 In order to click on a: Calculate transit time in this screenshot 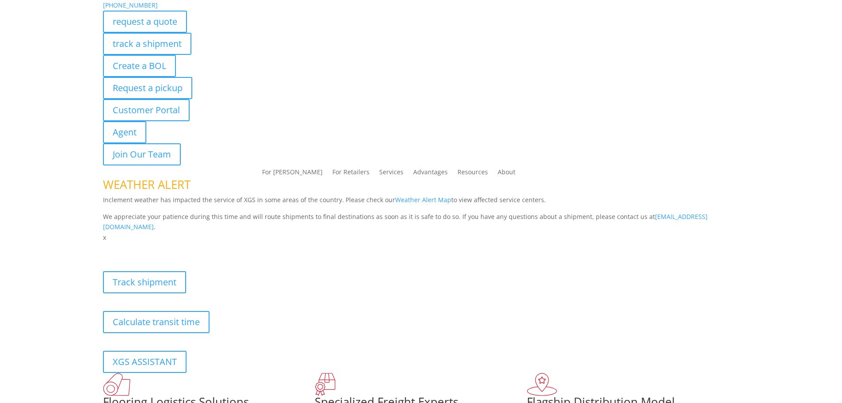, I will do `click(156, 322)`.